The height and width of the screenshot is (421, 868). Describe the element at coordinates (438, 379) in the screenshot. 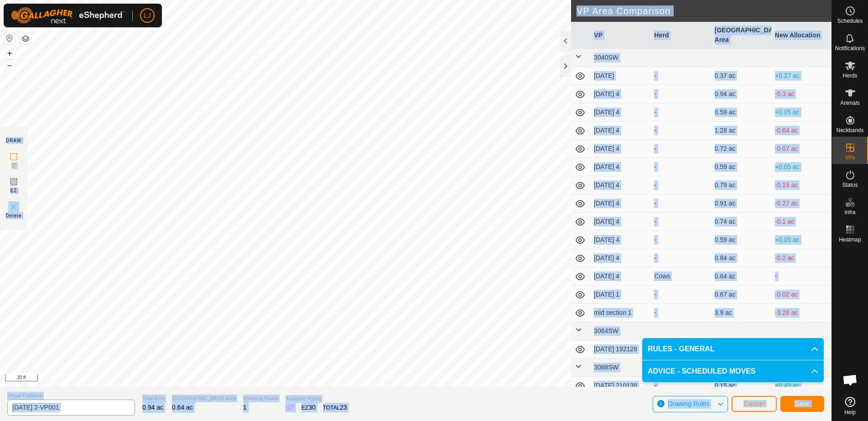

I see `a: Contact Us` at that location.